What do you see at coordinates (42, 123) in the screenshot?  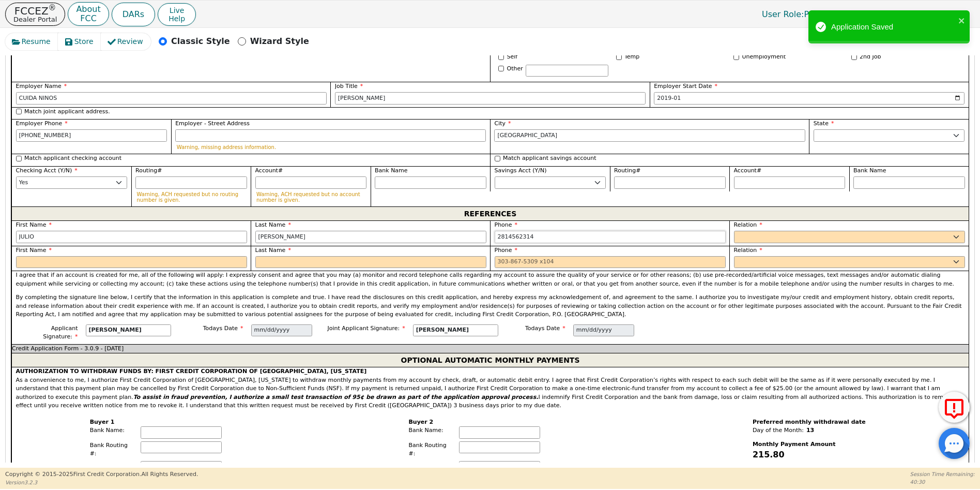 I see `span: Employer Phone` at bounding box center [42, 123].